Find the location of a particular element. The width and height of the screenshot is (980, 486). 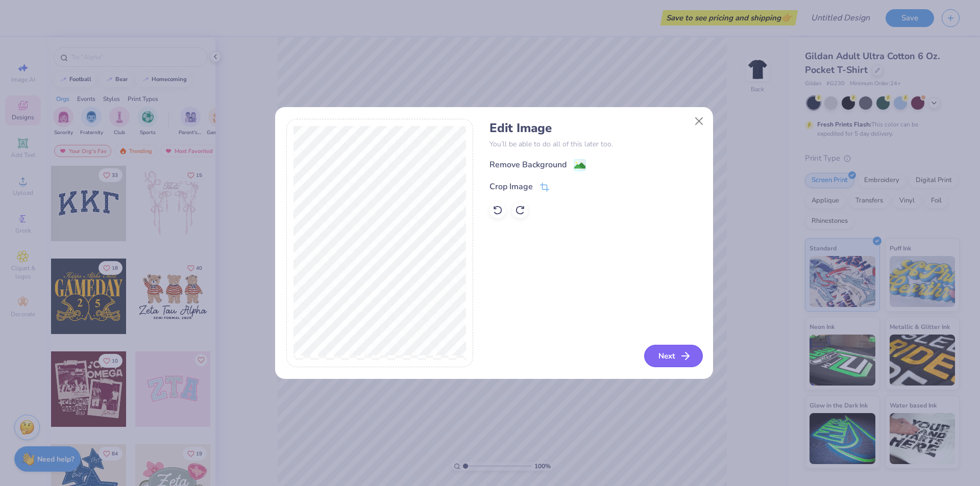

button: Close is located at coordinates (699, 121).